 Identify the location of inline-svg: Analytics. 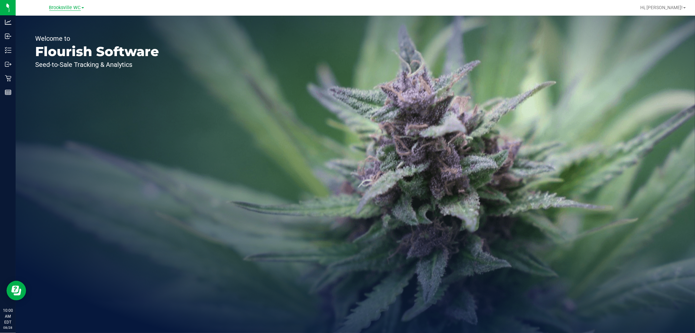
(8, 22).